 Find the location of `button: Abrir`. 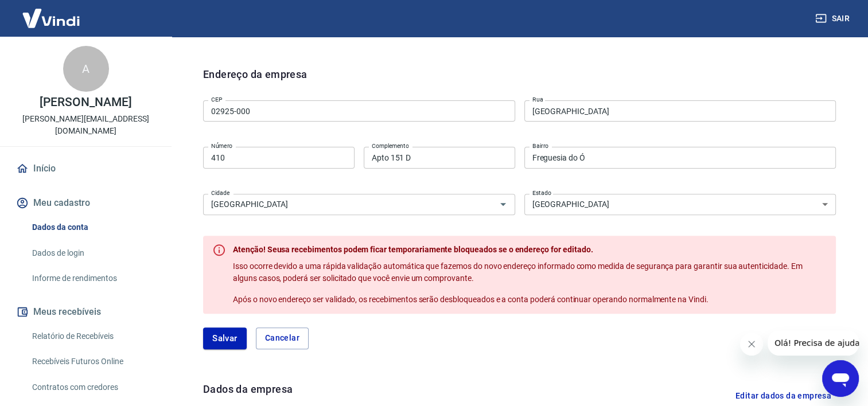

button: Abrir is located at coordinates (503, 204).